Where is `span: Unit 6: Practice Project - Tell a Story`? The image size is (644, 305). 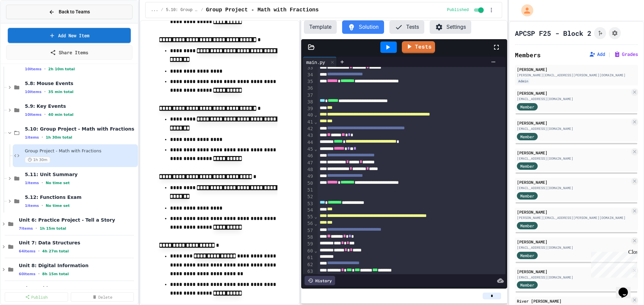
span: Unit 6: Practice Project - Tell a Story is located at coordinates (78, 220).